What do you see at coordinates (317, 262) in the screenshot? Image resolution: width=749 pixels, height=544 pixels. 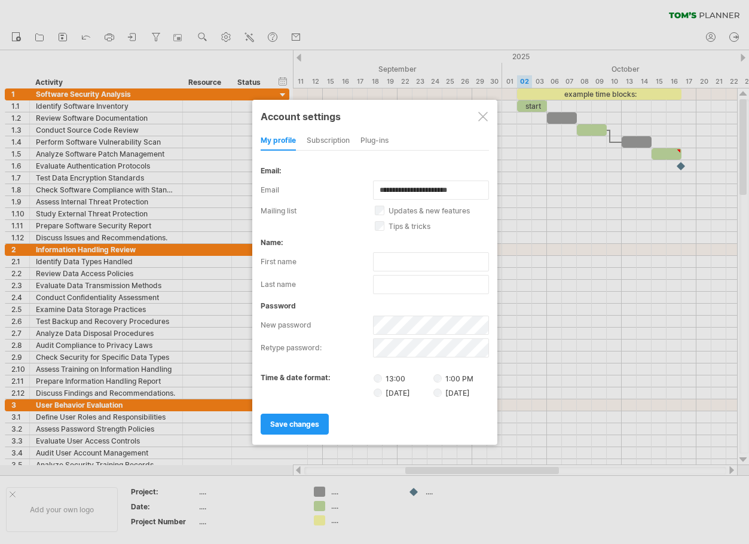 I see `label: first name` at bounding box center [317, 262].